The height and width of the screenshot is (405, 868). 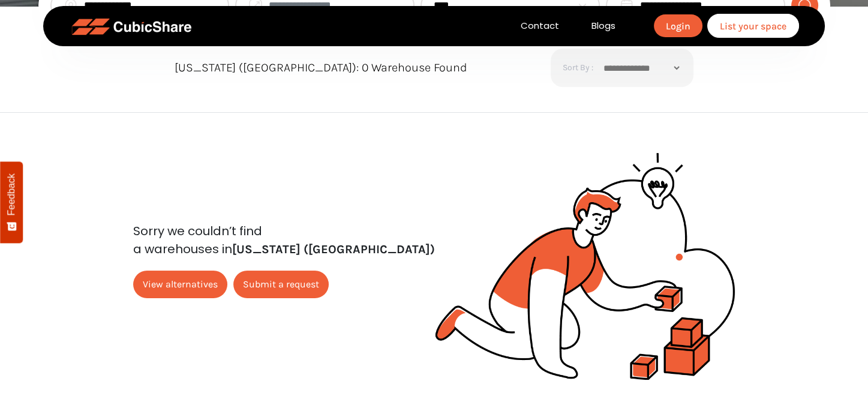 What do you see at coordinates (540, 26) in the screenshot?
I see `a: Contact` at bounding box center [540, 26].